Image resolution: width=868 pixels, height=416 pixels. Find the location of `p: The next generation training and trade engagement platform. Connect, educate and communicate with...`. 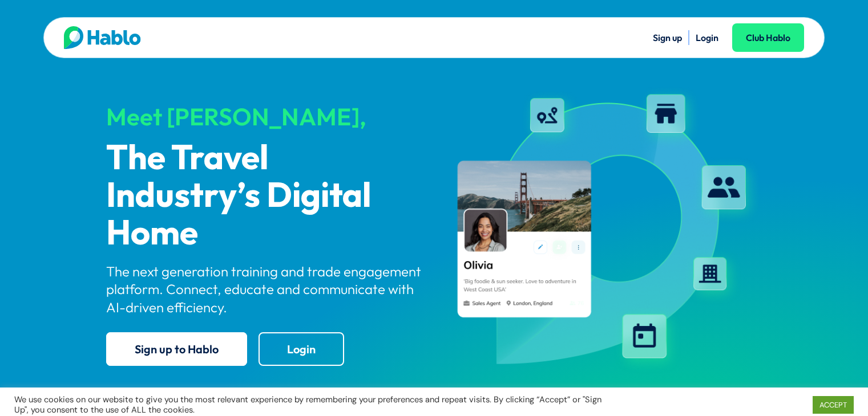

p: The next generation training and trade engagement platform. Connect, educate and communicate with... is located at coordinates (265, 290).